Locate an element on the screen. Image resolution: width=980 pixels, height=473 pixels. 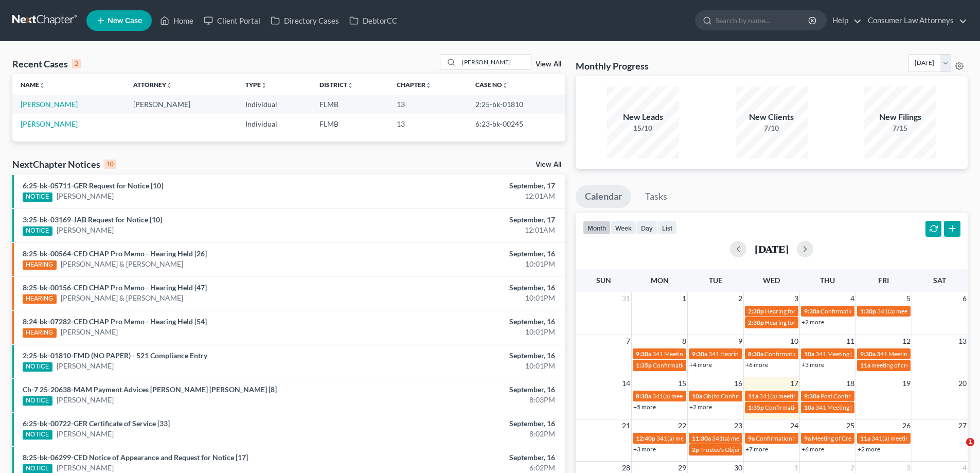
span: 12:40p is located at coordinates (645, 438).